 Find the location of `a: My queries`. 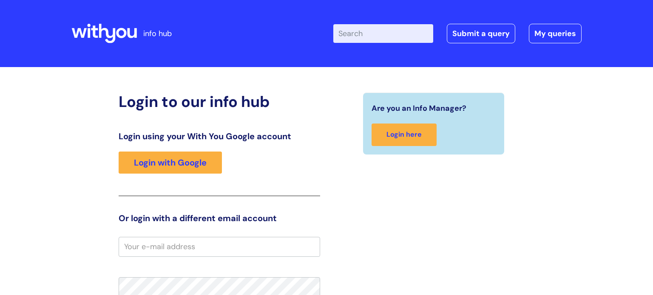

a: My queries is located at coordinates (555, 34).